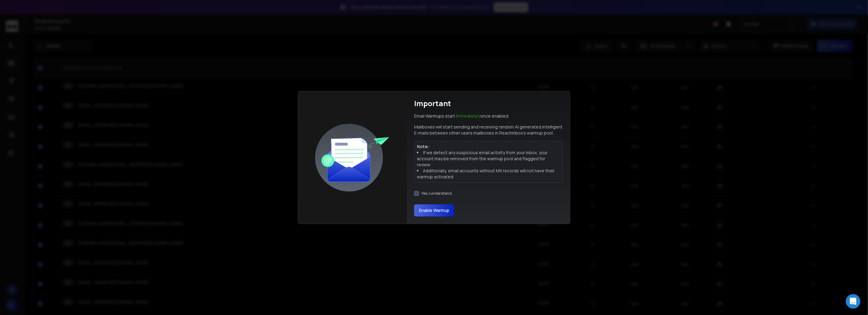 The image size is (868, 315). Describe the element at coordinates (489, 159) in the screenshot. I see `li: If we detect any suspicious email activity from your inbox, your account may be removed from the ...` at that location.